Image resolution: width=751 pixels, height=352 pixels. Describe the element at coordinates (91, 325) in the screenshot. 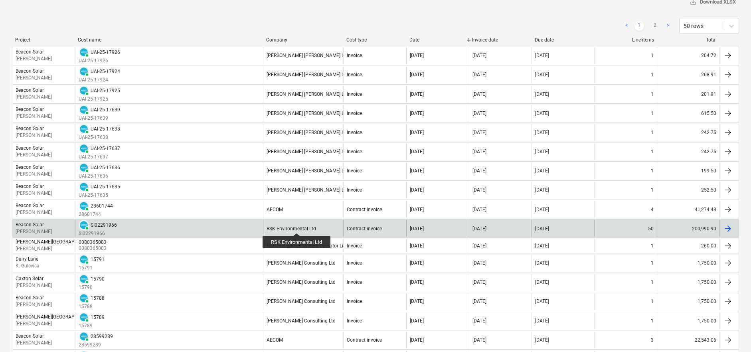

I see `p: 15789` at that location.